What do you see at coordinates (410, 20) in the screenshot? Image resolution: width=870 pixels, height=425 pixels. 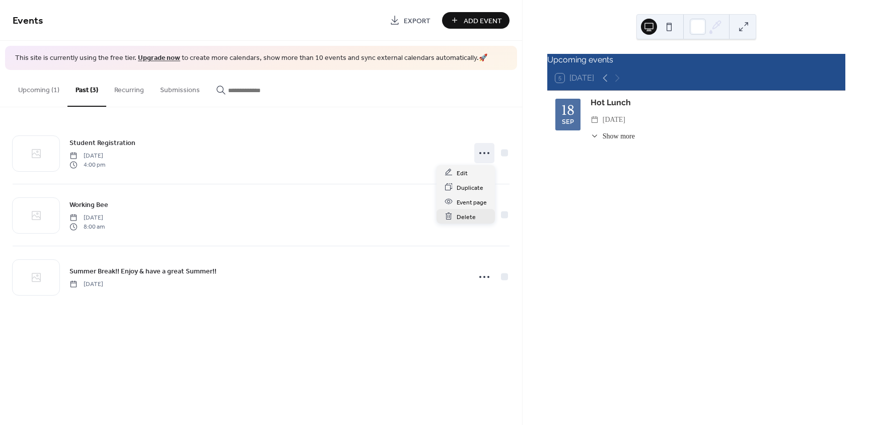 I see `a: Export` at bounding box center [410, 20].